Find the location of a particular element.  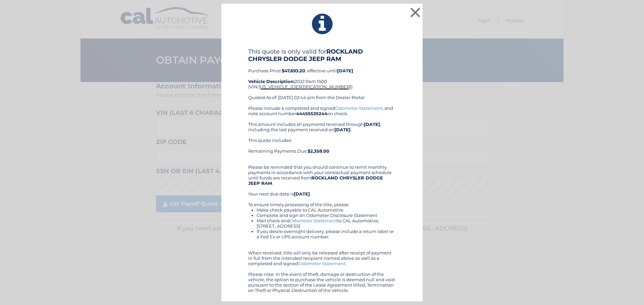

li: If you desire overnight delivery, please include a return label or a Fed Ex or UPS account number. is located at coordinates (326, 234).